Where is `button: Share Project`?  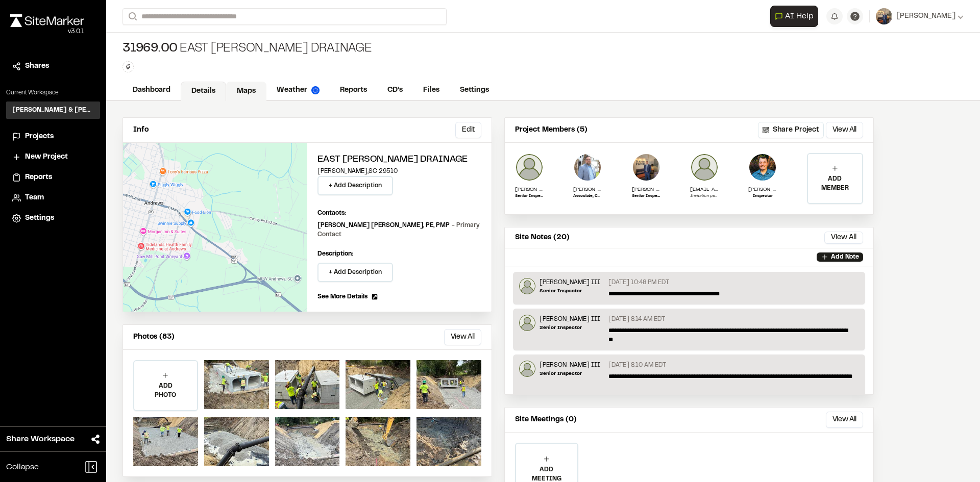
button: Share Project is located at coordinates (791, 130).